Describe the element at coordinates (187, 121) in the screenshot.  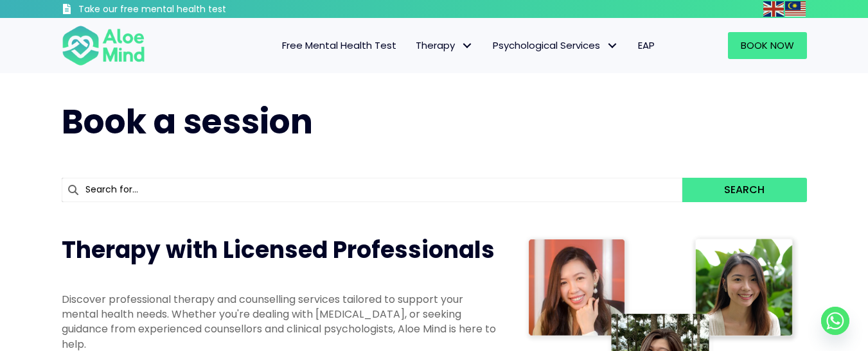
I see `span: Book a session` at that location.